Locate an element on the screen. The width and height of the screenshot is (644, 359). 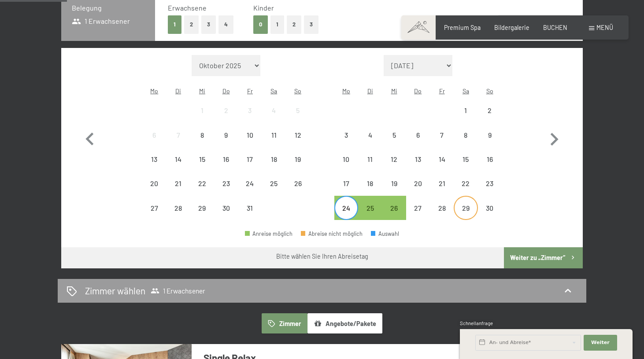
div: Sat Oct 18 2025 is located at coordinates (274, 159).